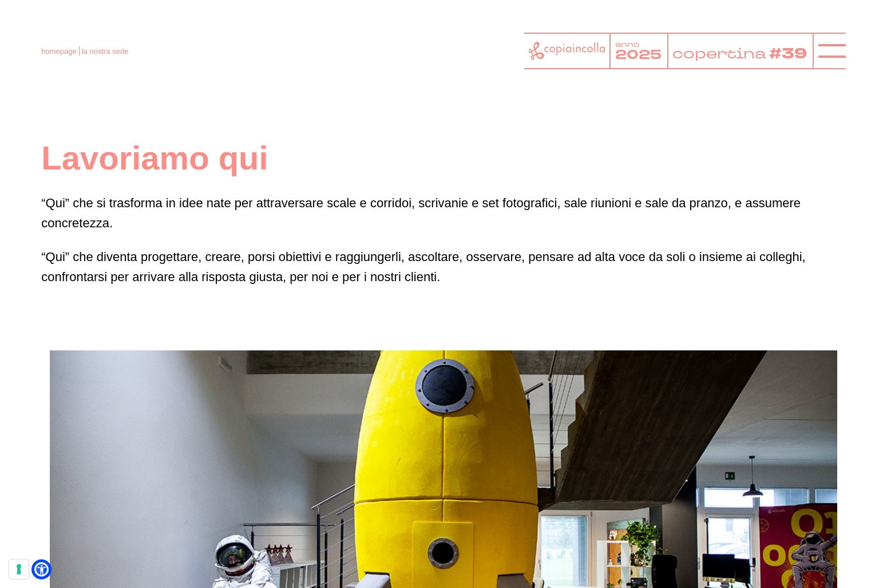  Describe the element at coordinates (19, 569) in the screenshot. I see `button: Le tue preferenze relative al consenso per le tecnologie di tracciamento` at that location.